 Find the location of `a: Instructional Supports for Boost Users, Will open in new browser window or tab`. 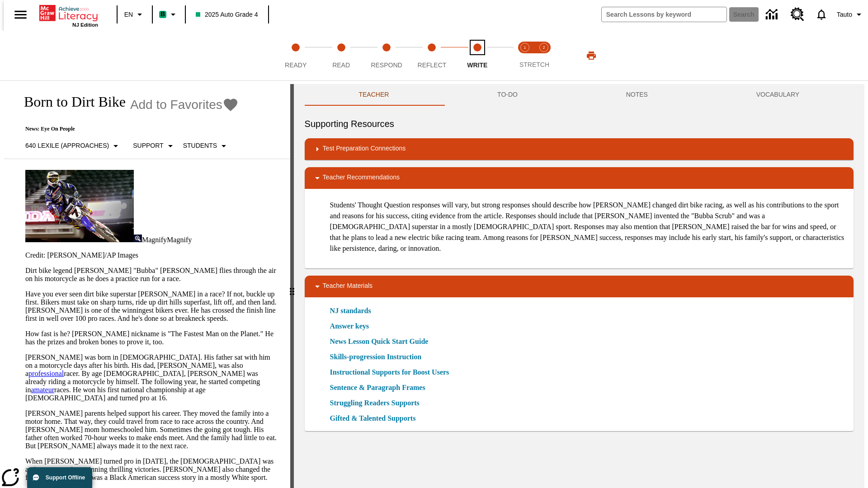

a: Instructional Supports for Boost Users, Will open in new browser window or tab is located at coordinates (389, 372).